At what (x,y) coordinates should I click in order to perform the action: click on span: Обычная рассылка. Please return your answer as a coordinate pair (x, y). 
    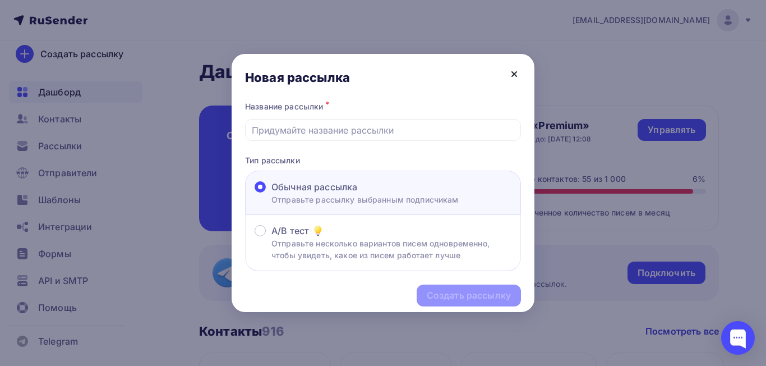
    Looking at the image, I should click on (314, 187).